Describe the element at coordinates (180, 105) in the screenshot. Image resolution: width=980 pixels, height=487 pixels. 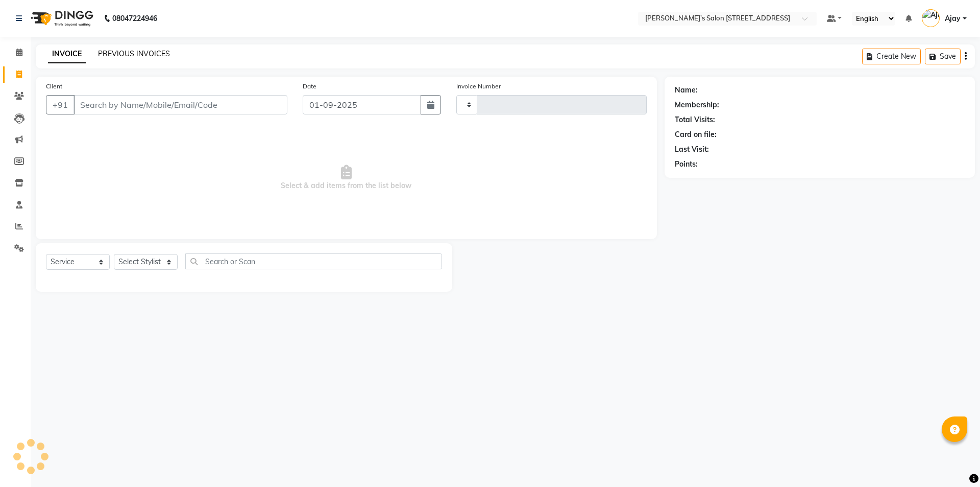
I see `input: Search by Name/Mobile/Email/Code` at that location.